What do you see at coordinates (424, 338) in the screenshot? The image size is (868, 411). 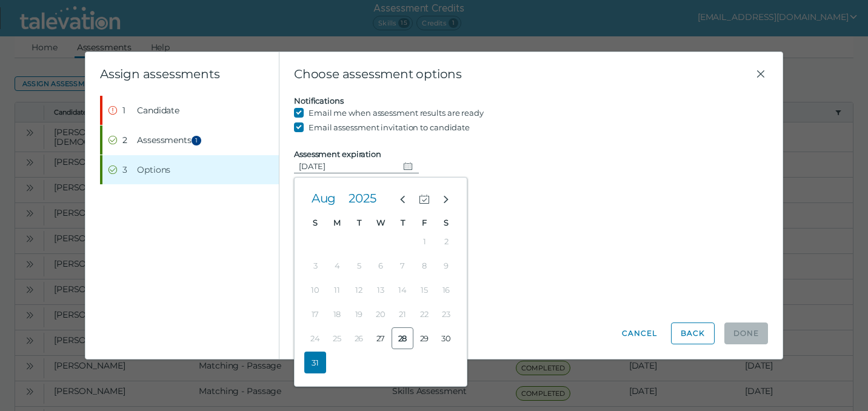 I see `button: Friday, August 29, 2025` at bounding box center [424, 338].